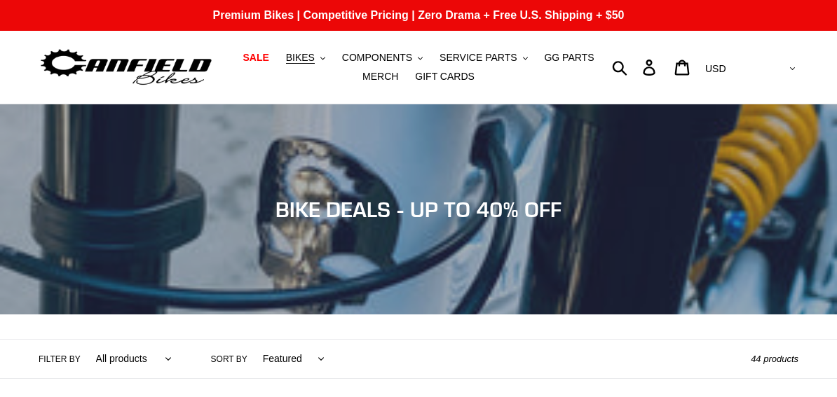 This screenshot has width=837, height=397. What do you see at coordinates (300, 57) in the screenshot?
I see `span: BIKES` at bounding box center [300, 57].